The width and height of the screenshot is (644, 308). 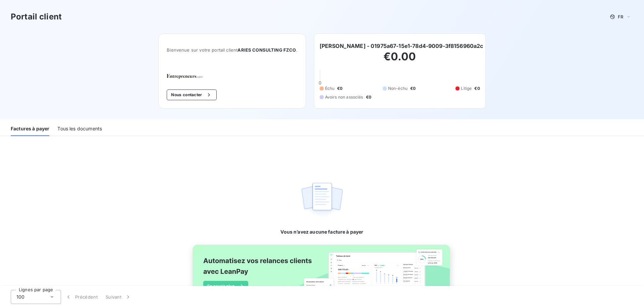 I want to click on span: FR, so click(x=620, y=17).